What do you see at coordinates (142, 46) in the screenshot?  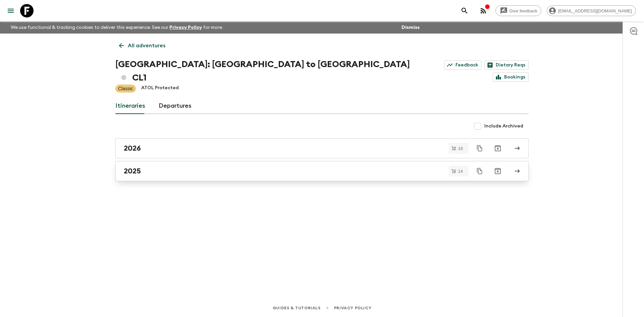 I see `a: All adventures` at bounding box center [142, 46].